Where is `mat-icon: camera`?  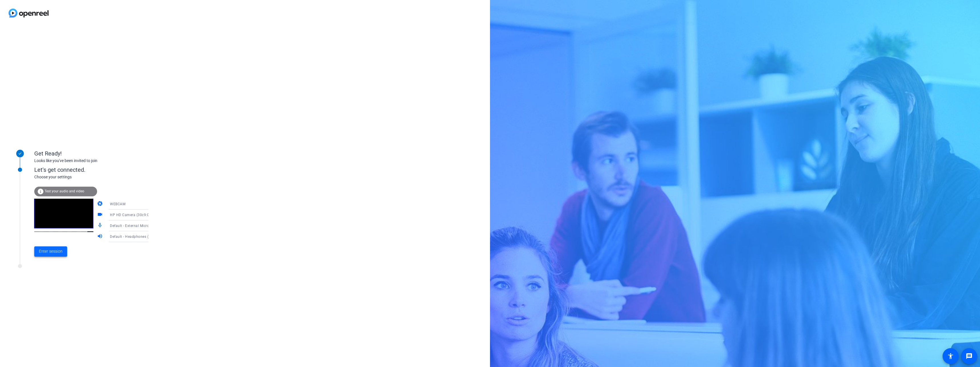 mat-icon: camera is located at coordinates (100, 204).